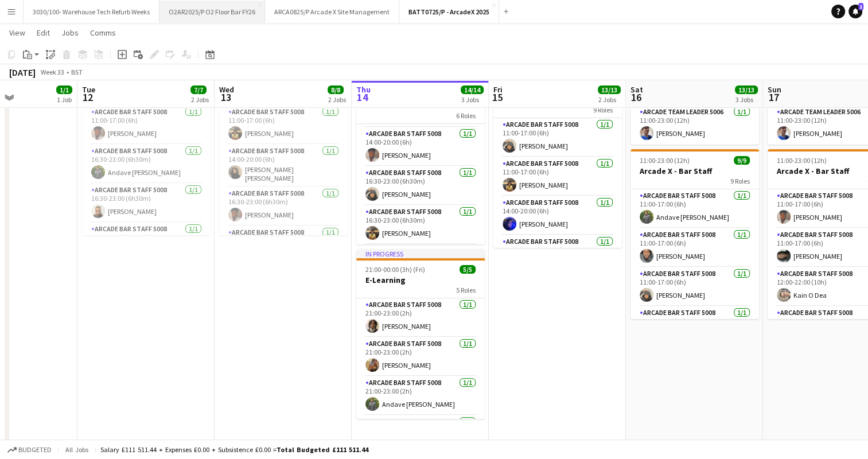  What do you see at coordinates (103, 33) in the screenshot?
I see `a: Comms` at bounding box center [103, 33].